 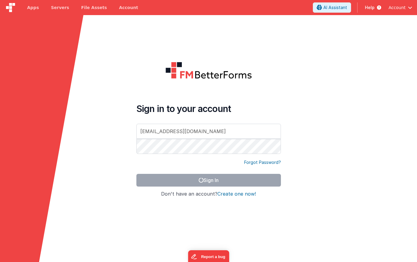 What do you see at coordinates (60, 8) in the screenshot?
I see `span: Servers` at bounding box center [60, 8].